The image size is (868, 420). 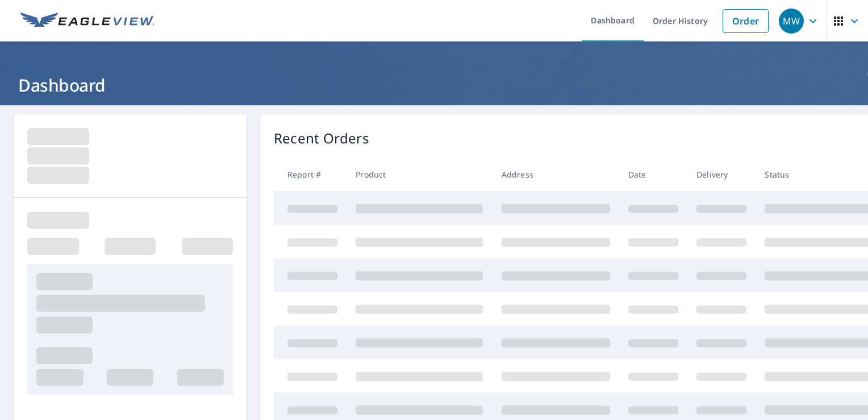 I want to click on th: Address, so click(x=556, y=174).